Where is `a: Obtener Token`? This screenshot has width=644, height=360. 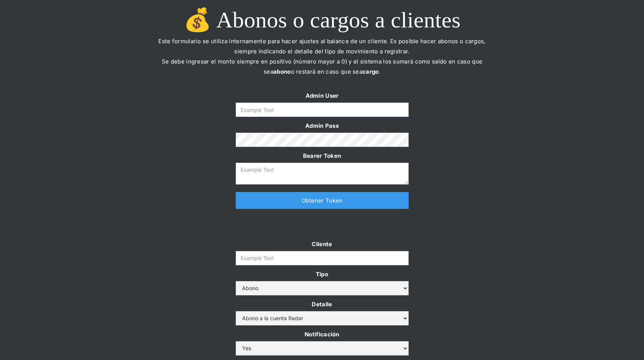
a: Obtener Token is located at coordinates (322, 200).